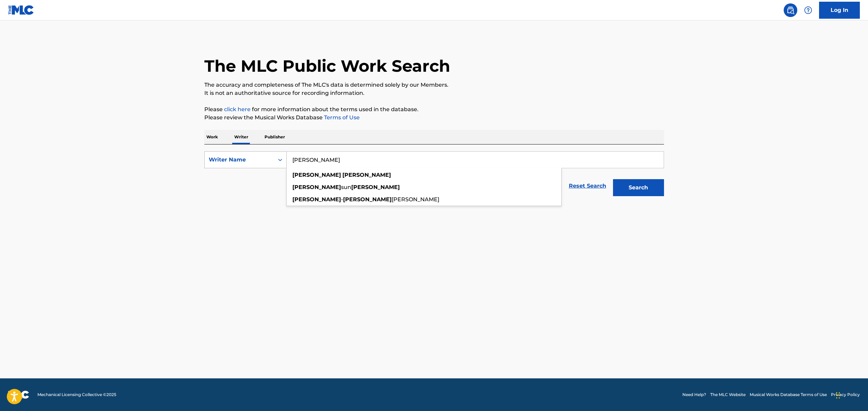 This screenshot has width=868, height=411. Describe the element at coordinates (790, 10) in the screenshot. I see `a: Public Search` at that location.